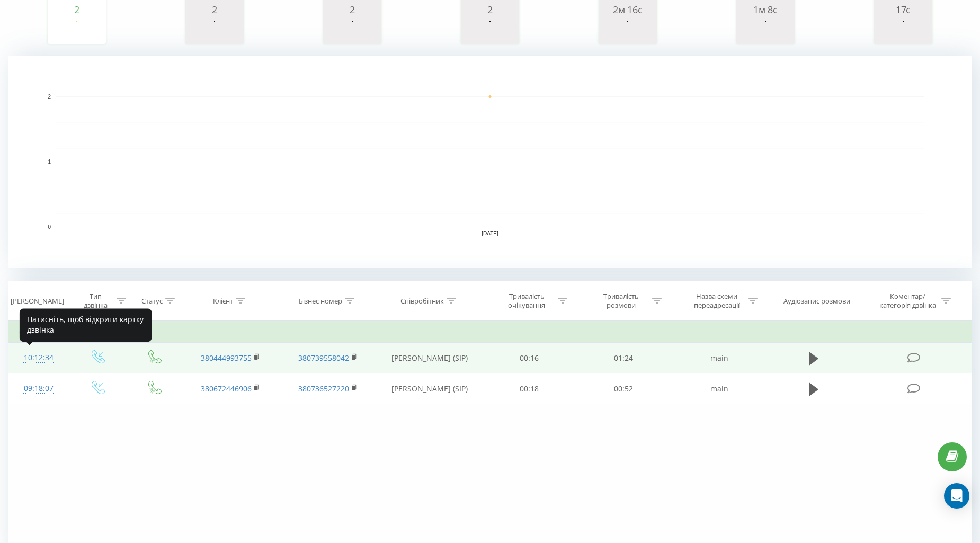  What do you see at coordinates (623, 389) in the screenshot?
I see `td: 00:52` at bounding box center [623, 389].